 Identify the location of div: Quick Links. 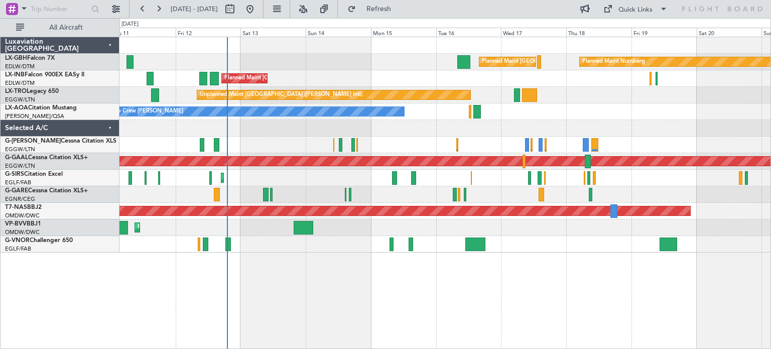
(636, 10).